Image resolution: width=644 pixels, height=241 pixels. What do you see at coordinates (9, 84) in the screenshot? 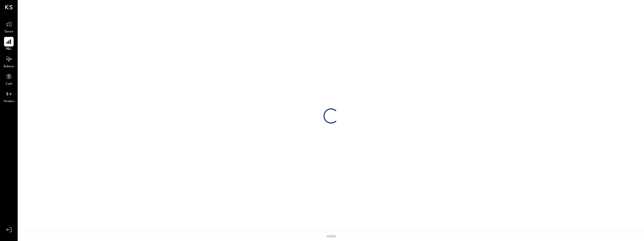
I see `span: Cash` at bounding box center [9, 84].